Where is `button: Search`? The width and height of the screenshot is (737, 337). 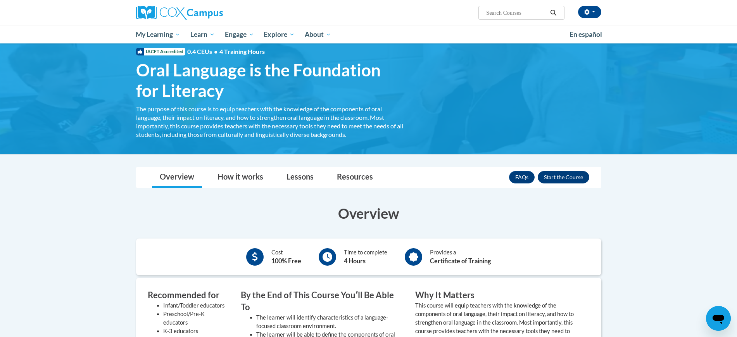 button: Search is located at coordinates (553, 13).